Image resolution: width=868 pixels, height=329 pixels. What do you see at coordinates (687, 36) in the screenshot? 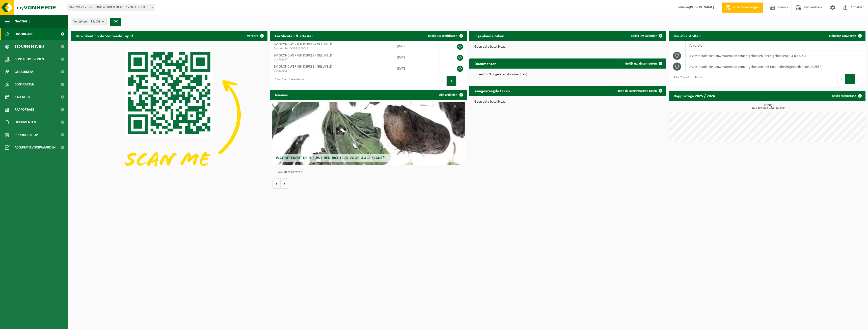
I see `h2: Uw afvalstoffen` at bounding box center [687, 36].